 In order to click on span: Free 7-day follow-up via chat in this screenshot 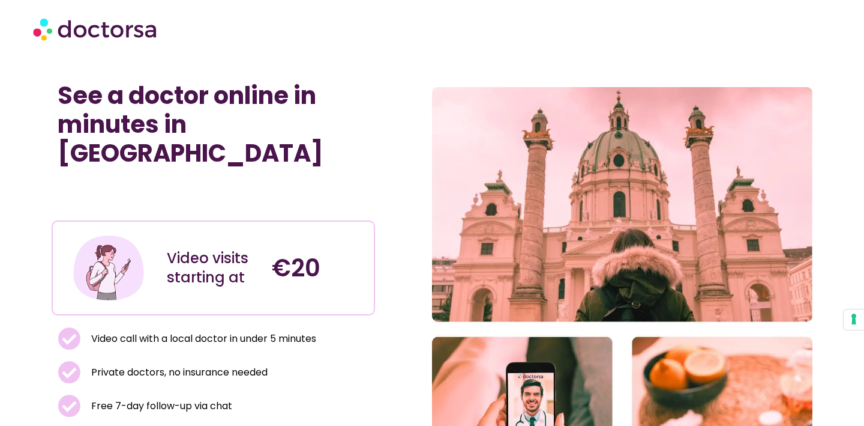, I will do `click(160, 406)`.